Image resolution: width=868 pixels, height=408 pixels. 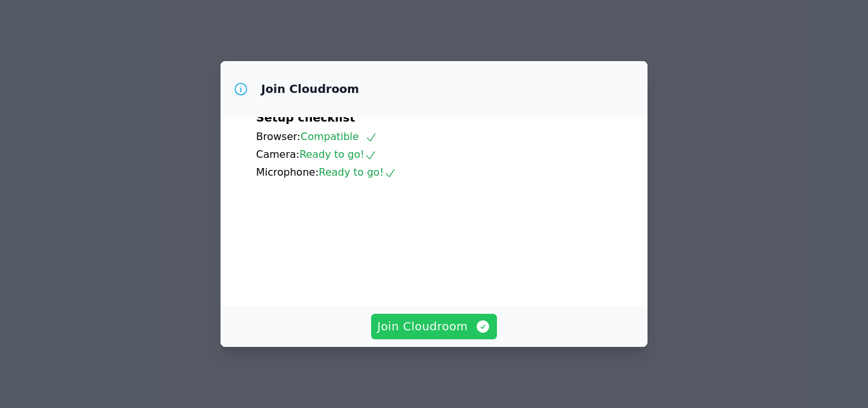 What do you see at coordinates (306, 117) in the screenshot?
I see `span: Setup checklist` at bounding box center [306, 117].